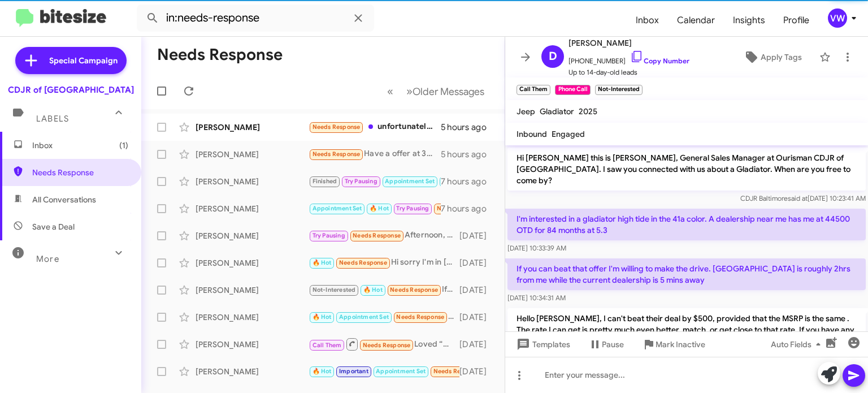  What do you see at coordinates (220, 55) in the screenshot?
I see `h1: Needs Response` at bounding box center [220, 55].